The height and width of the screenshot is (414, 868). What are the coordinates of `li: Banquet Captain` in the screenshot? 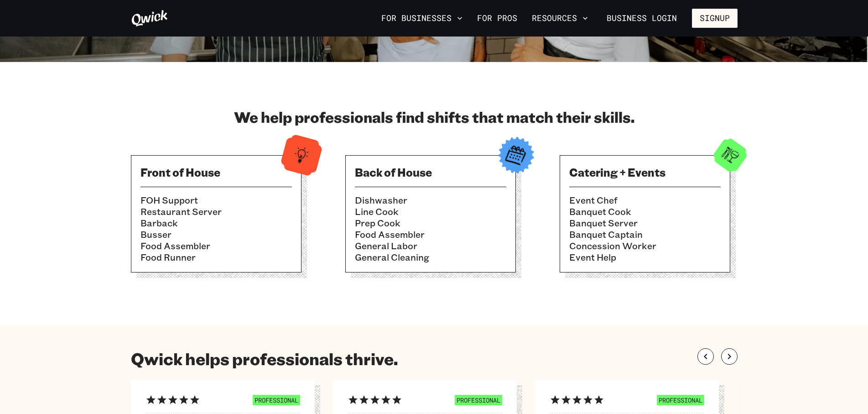 It's located at (645, 234).